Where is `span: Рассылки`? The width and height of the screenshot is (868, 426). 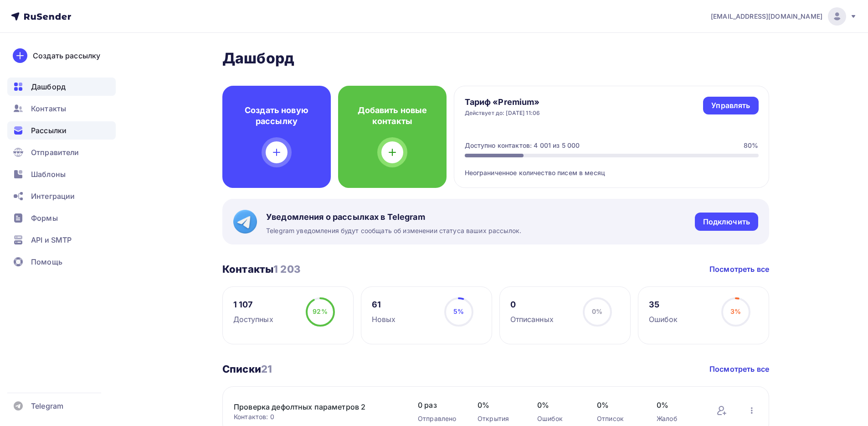 span: Рассылки is located at coordinates (49, 130).